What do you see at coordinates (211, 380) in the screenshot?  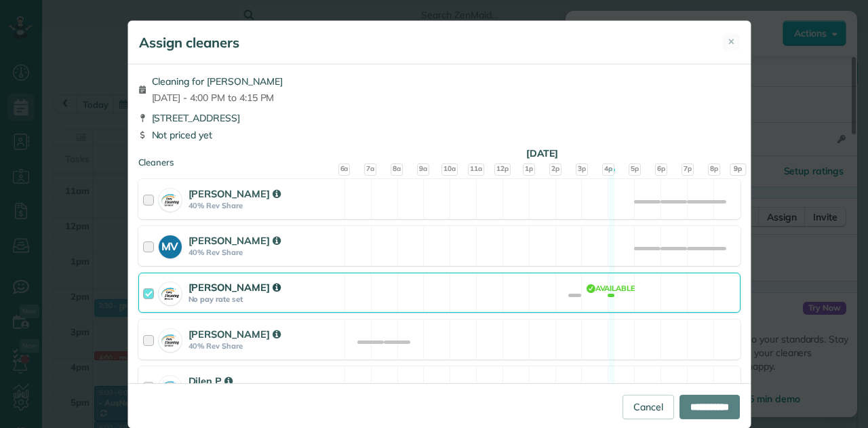 I see `strong: Dilen P` at bounding box center [211, 380].